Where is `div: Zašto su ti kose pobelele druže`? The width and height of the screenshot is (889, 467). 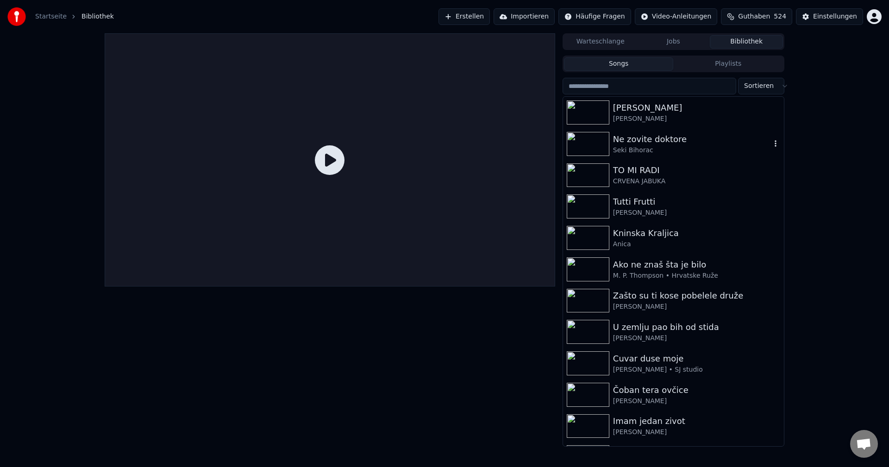 div: Zašto su ti kose pobelele druže is located at coordinates (697, 296).